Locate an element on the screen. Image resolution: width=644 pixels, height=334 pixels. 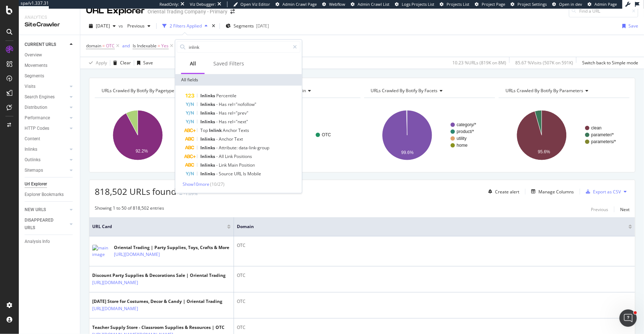
h4: URLs Crawled By Botify By facets is located at coordinates (429, 91).